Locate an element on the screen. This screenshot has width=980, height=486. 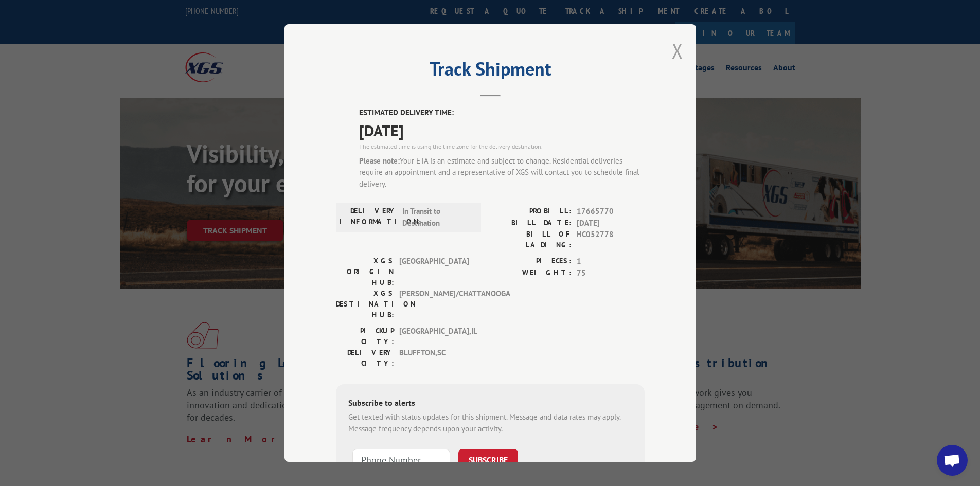
span: 1 is located at coordinates (611, 261).